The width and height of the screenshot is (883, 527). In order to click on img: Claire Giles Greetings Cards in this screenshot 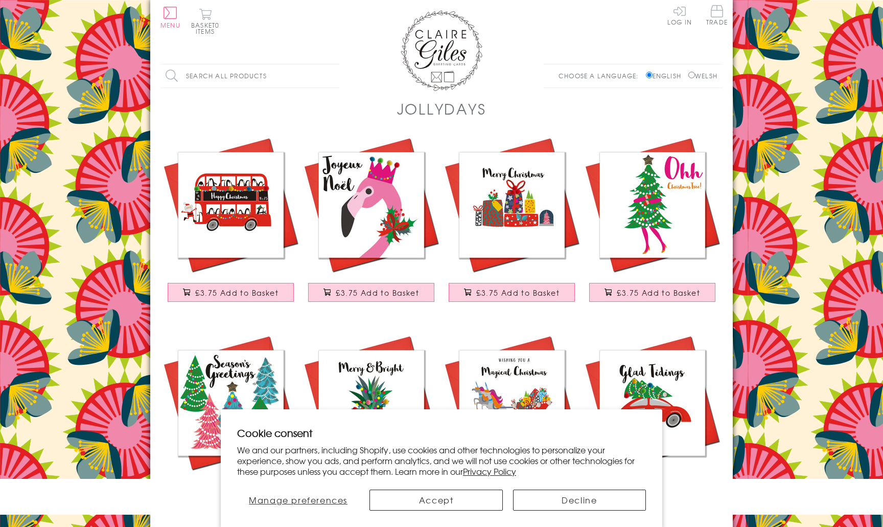, I will do `click(442, 51)`.